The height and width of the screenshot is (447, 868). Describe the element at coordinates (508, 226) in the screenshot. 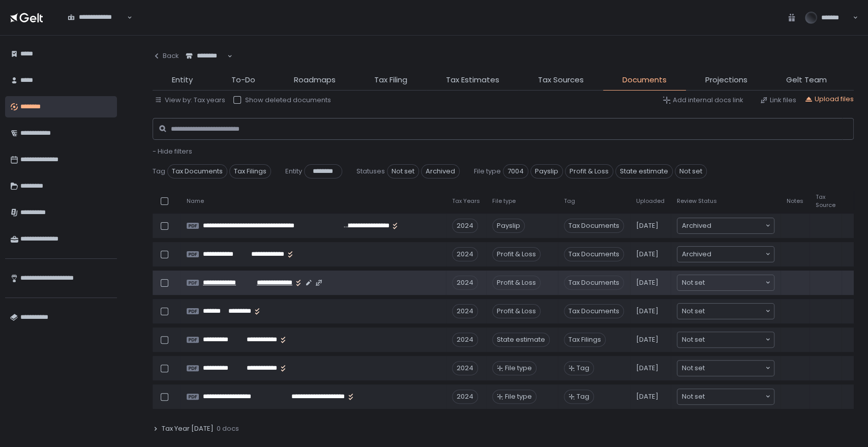

I see `div: Payslip` at that location.